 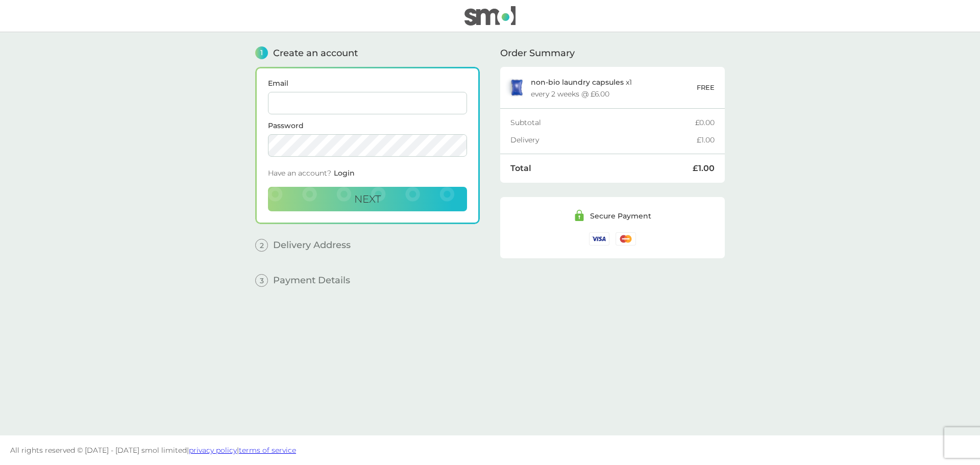 I want to click on span: Delivery Address, so click(x=312, y=245).